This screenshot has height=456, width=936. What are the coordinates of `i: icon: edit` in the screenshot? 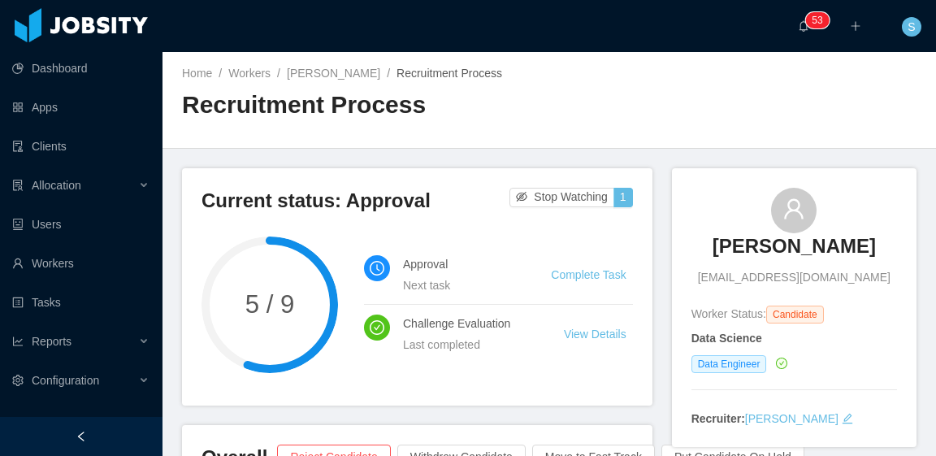 It's located at (847, 418).